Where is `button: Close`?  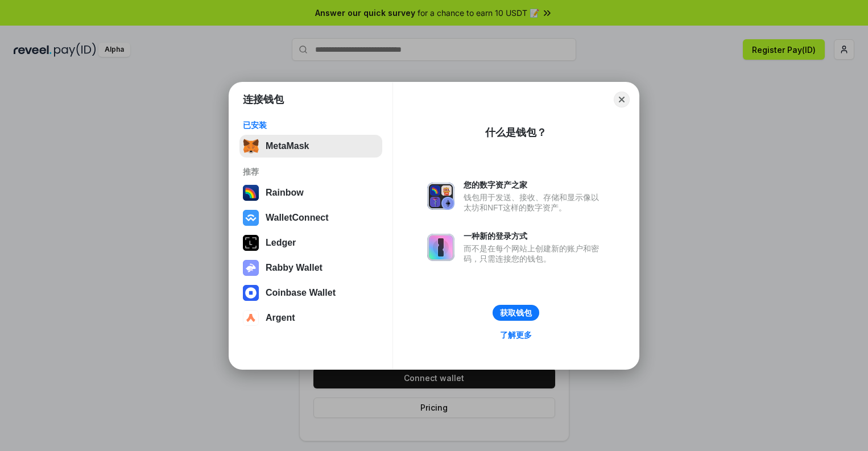 button: Close is located at coordinates (621, 100).